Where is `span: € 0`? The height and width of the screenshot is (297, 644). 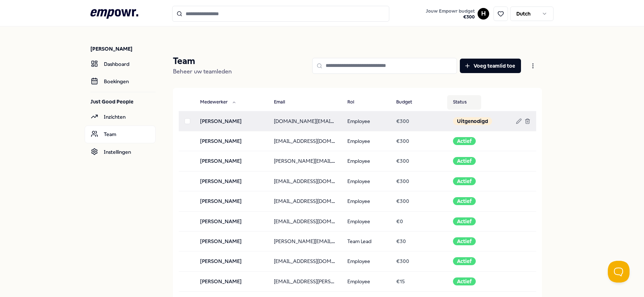 span: € 0 is located at coordinates (399, 221).